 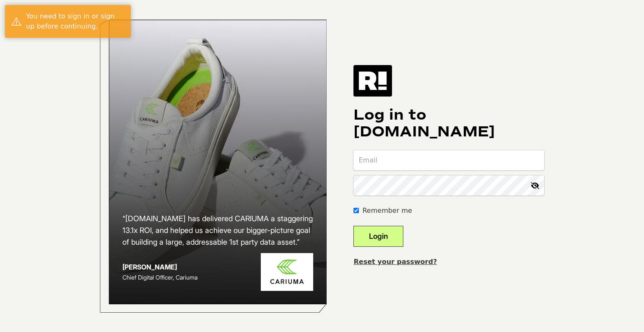 I want to click on label: Remember me, so click(x=387, y=211).